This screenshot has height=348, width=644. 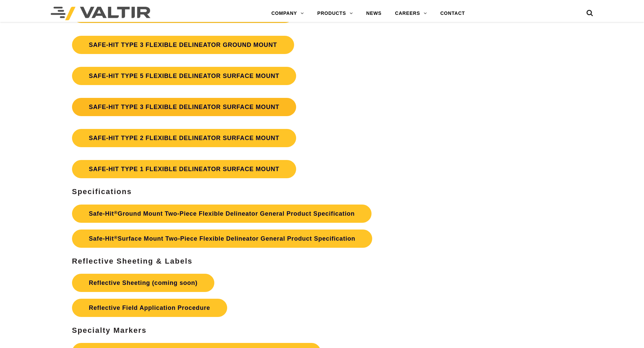 What do you see at coordinates (184, 76) in the screenshot?
I see `a: SAFE-HIT TYPE 5 FLEXIBLE DELINEATOR SURFACE MOUNT` at bounding box center [184, 76].